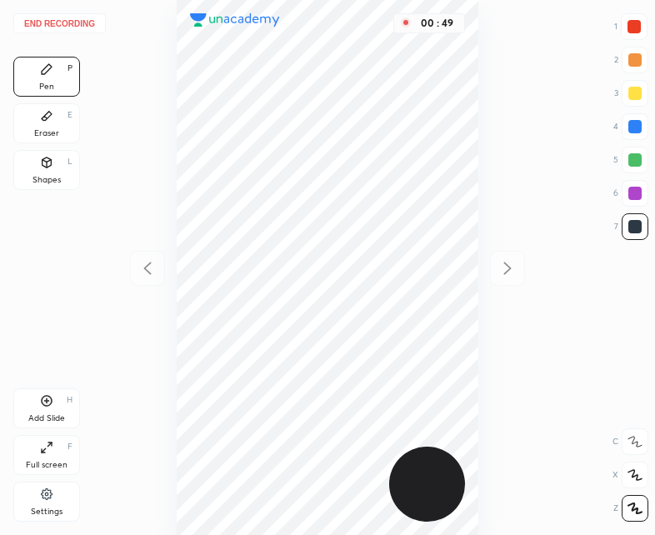 This screenshot has width=655, height=535. Describe the element at coordinates (631, 160) in the screenshot. I see `div: 5` at that location.